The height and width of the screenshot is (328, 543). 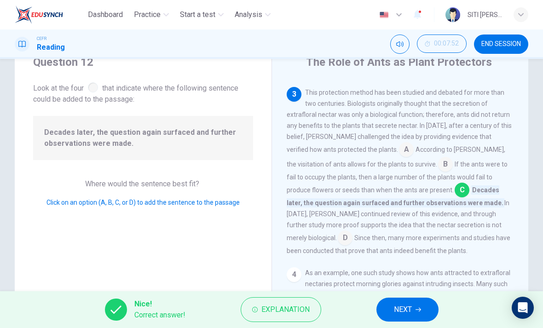 What do you see at coordinates (49, 15) in the screenshot?
I see `a: EduSynch logo` at bounding box center [49, 15].